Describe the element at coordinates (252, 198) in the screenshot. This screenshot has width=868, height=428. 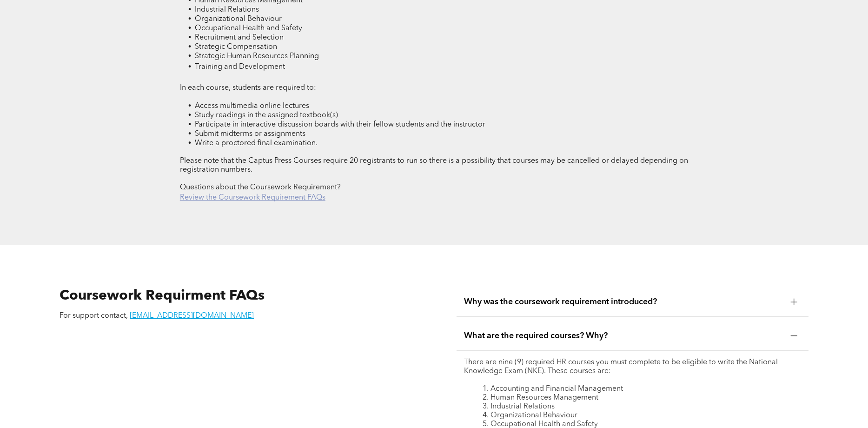
I see `a: Review the Coursework Requirement FAQs` at that location.